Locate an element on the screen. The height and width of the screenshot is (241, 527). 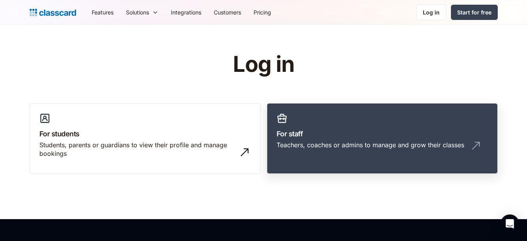
div: Teachers, coaches or admins to manage and grow their classes is located at coordinates (370, 145).